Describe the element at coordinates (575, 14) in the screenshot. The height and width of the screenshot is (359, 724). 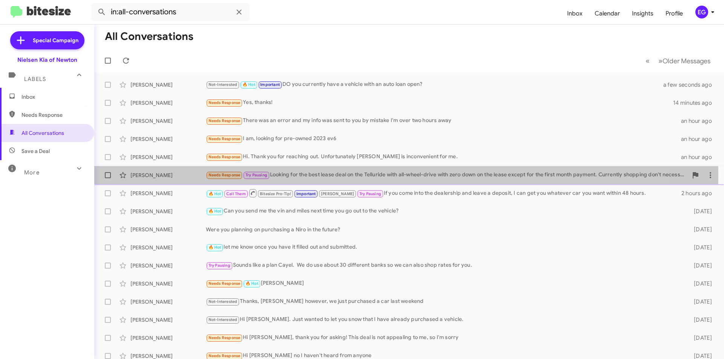
I see `a: Inbox` at that location.